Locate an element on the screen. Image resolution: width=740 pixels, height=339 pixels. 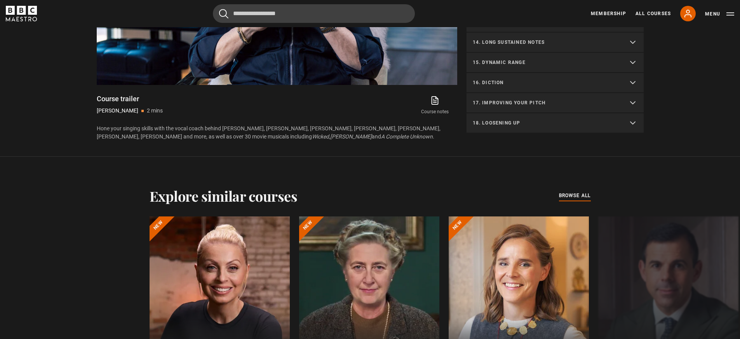
svg: BBC Maestro is located at coordinates (21, 14).